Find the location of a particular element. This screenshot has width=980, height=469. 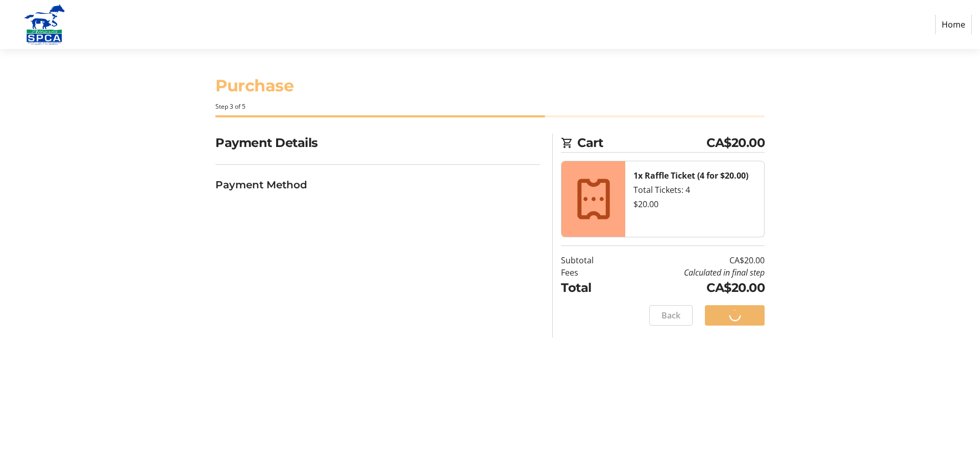

h3: Payment Method is located at coordinates (378, 185).